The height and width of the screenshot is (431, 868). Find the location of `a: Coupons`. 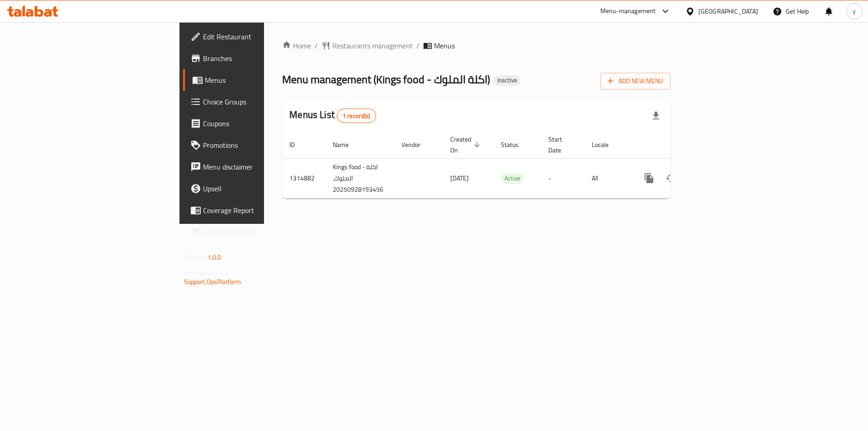

a: Coupons is located at coordinates (254, 123).